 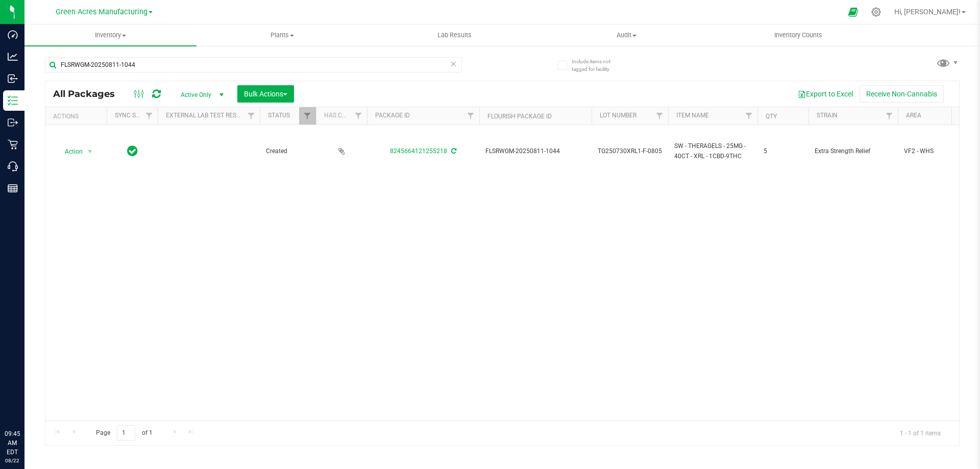 What do you see at coordinates (519, 117) in the screenshot?
I see `a: Flourish Package ID` at bounding box center [519, 117].